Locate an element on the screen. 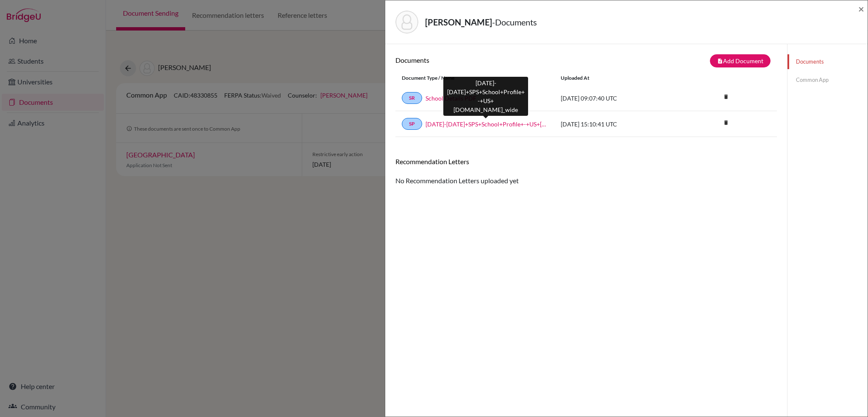 Image resolution: width=868 pixels, height=417 pixels. a: SP is located at coordinates (412, 124).